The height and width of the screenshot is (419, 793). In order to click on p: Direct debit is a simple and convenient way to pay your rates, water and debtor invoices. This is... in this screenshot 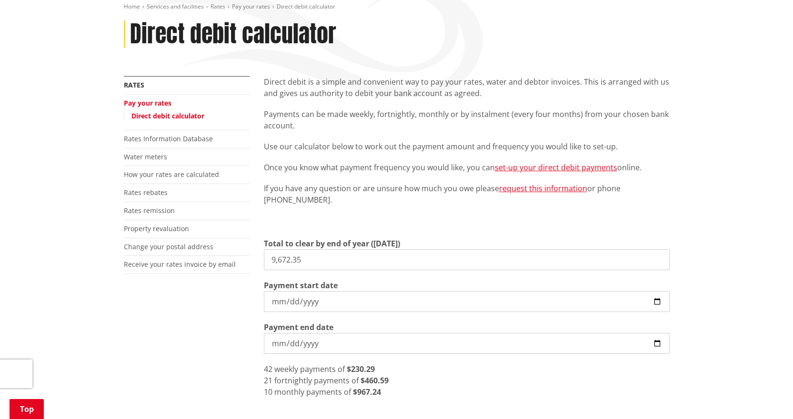, I will do `click(467, 88)`.